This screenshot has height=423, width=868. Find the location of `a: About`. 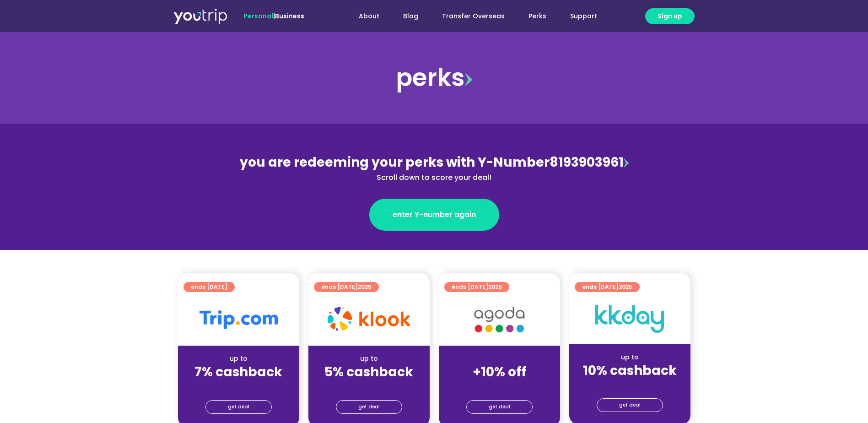

a: About is located at coordinates (369, 16).